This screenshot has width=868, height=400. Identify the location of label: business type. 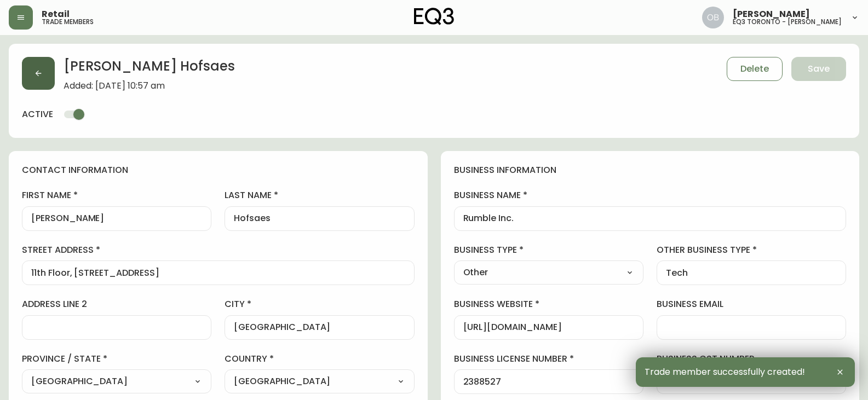
(549, 250).